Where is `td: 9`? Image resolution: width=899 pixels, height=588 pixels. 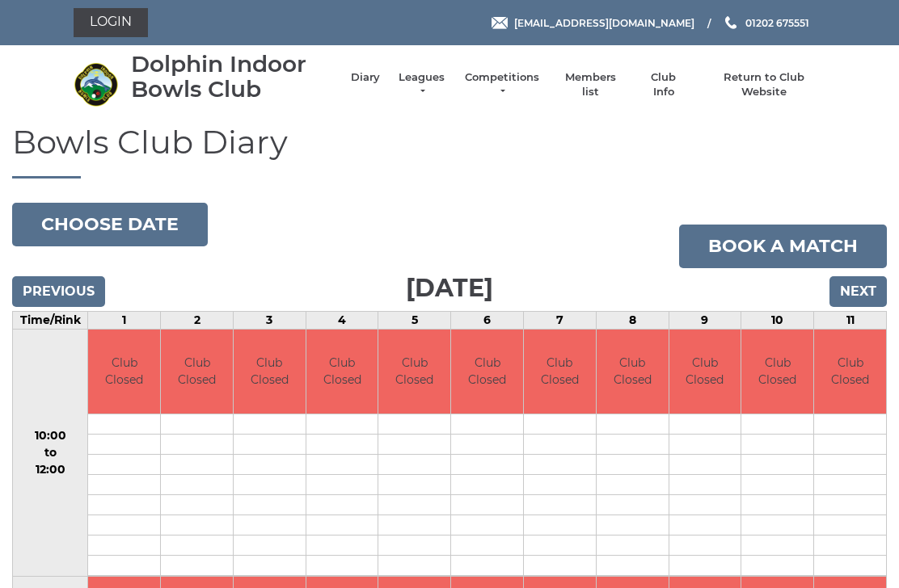
td: 9 is located at coordinates (705, 320).